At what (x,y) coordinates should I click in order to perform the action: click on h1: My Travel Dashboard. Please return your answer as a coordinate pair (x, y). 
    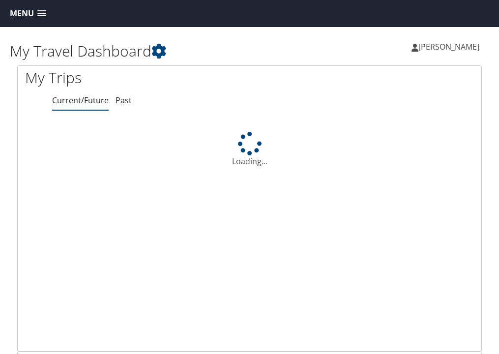
    Looking at the image, I should click on (130, 51).